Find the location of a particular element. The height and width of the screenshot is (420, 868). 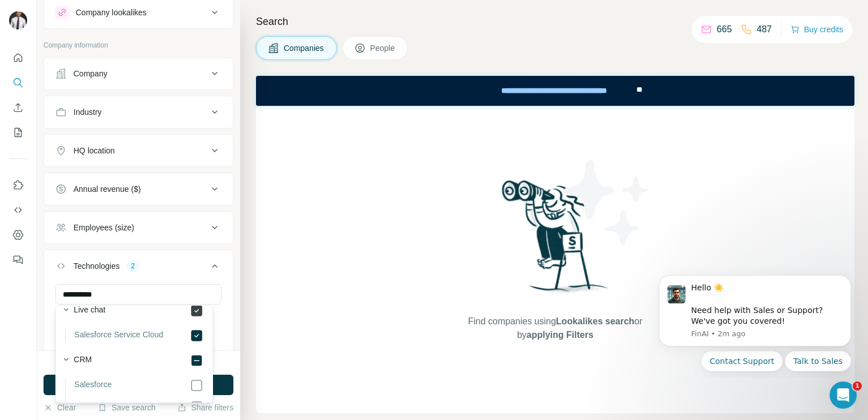

button: Dashboard is located at coordinates (18, 235).